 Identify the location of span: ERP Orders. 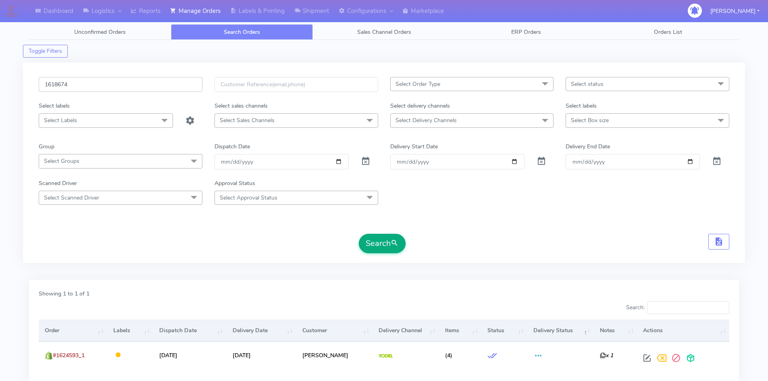
(526, 32).